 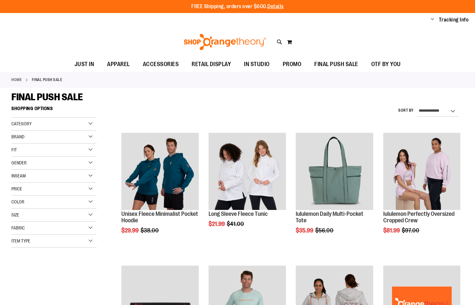 I want to click on span: Price, so click(x=17, y=189).